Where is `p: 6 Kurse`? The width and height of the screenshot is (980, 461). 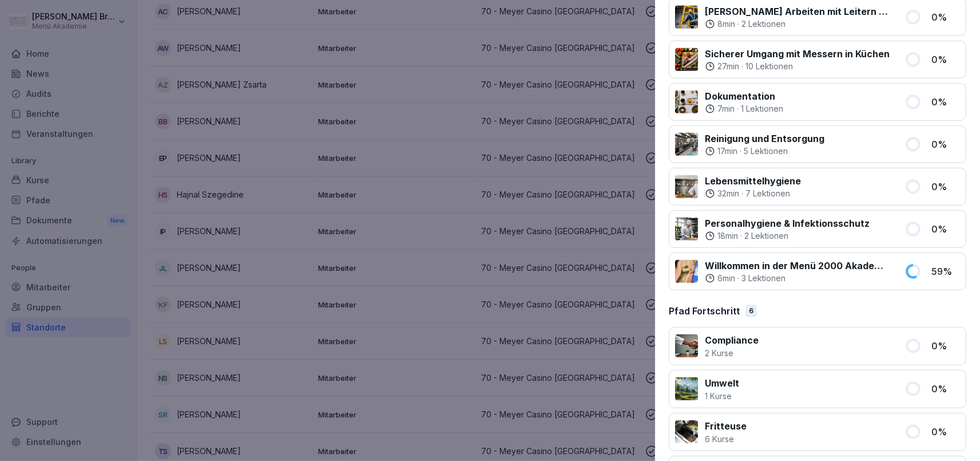
p: 6 Kurse is located at coordinates (726, 438).